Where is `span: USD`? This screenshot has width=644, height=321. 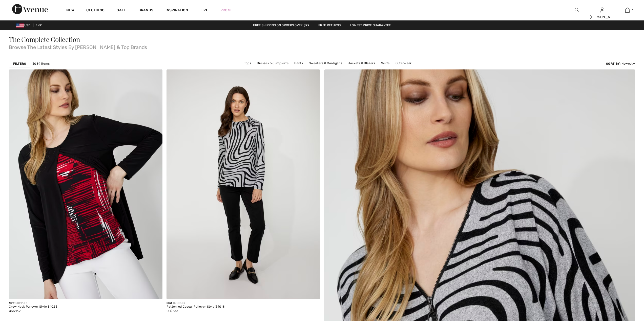 span: USD is located at coordinates (24, 25).